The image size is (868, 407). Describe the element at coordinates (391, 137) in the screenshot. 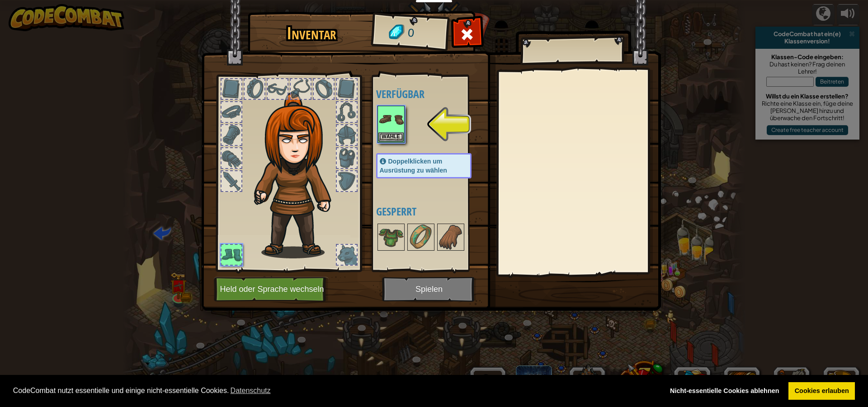

I see `button: Wähle` at that location.